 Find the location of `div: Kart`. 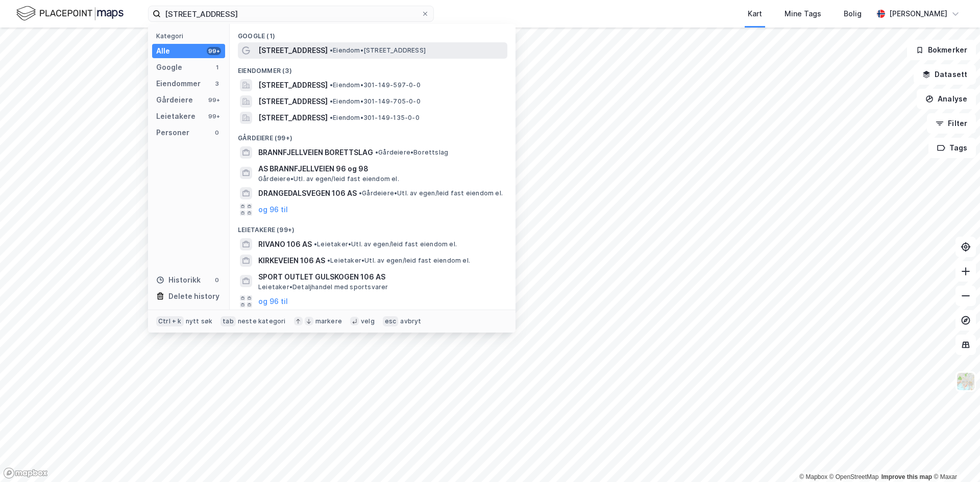

div: Kart is located at coordinates (755, 14).